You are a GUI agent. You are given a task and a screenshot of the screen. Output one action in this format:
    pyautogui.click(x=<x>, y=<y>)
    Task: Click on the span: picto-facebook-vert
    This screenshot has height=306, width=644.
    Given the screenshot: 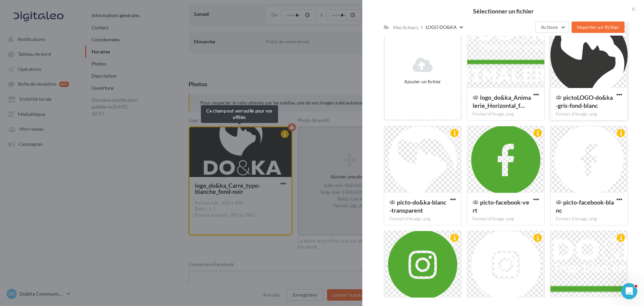 What is the action you would take?
    pyautogui.click(x=501, y=206)
    